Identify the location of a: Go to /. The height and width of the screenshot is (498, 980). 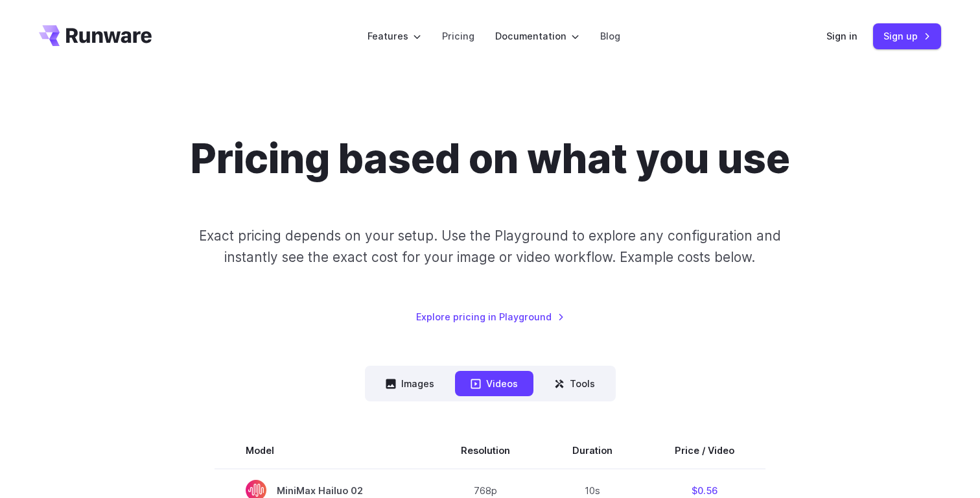
(96, 35).